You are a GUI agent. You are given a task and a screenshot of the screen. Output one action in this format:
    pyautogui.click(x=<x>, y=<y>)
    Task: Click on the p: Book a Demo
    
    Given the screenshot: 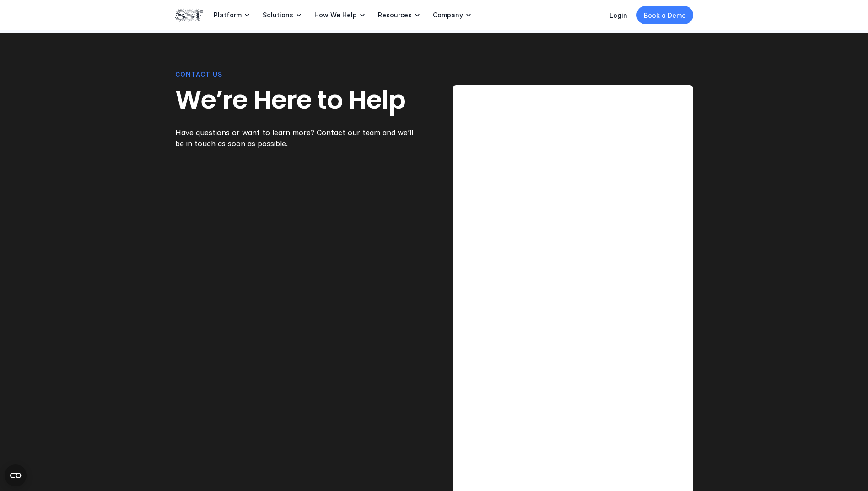 What is the action you would take?
    pyautogui.click(x=665, y=15)
    